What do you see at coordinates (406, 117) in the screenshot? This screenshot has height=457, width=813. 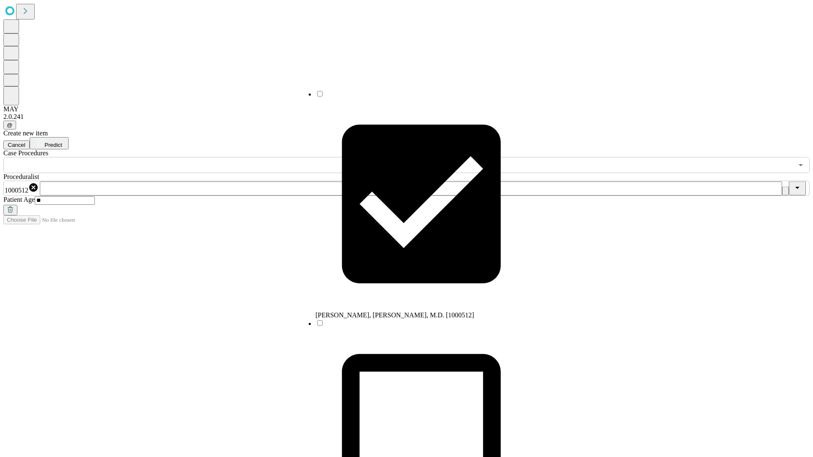 I see `div: 2.0.241` at bounding box center [406, 117].